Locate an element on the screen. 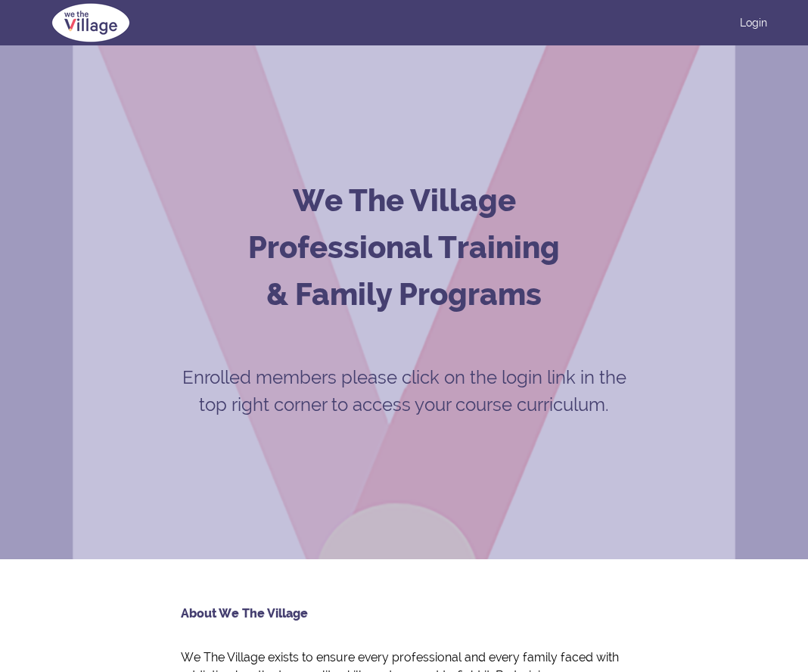  strong: & Family Programs is located at coordinates (404, 293).